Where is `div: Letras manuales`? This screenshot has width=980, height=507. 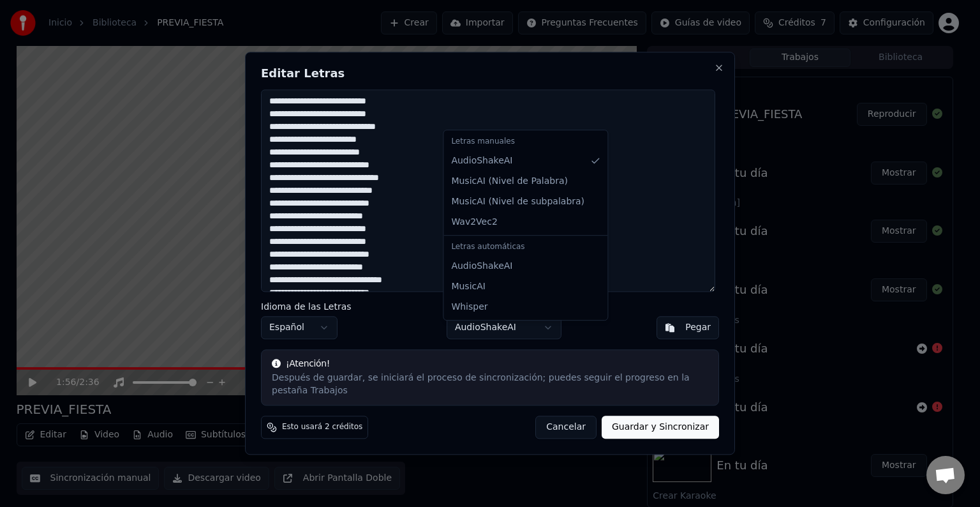
div: Letras manuales is located at coordinates (525, 142).